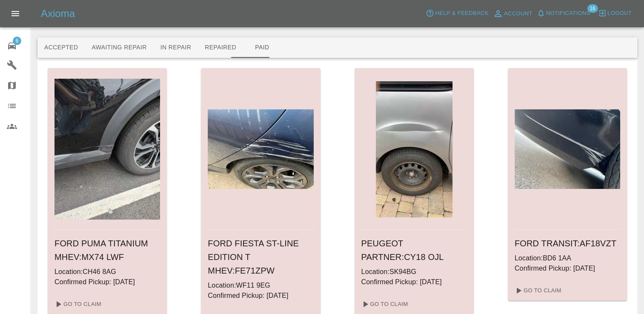 Image resolution: width=644 pixels, height=314 pixels. Describe the element at coordinates (262, 48) in the screenshot. I see `button: Paid` at that location.